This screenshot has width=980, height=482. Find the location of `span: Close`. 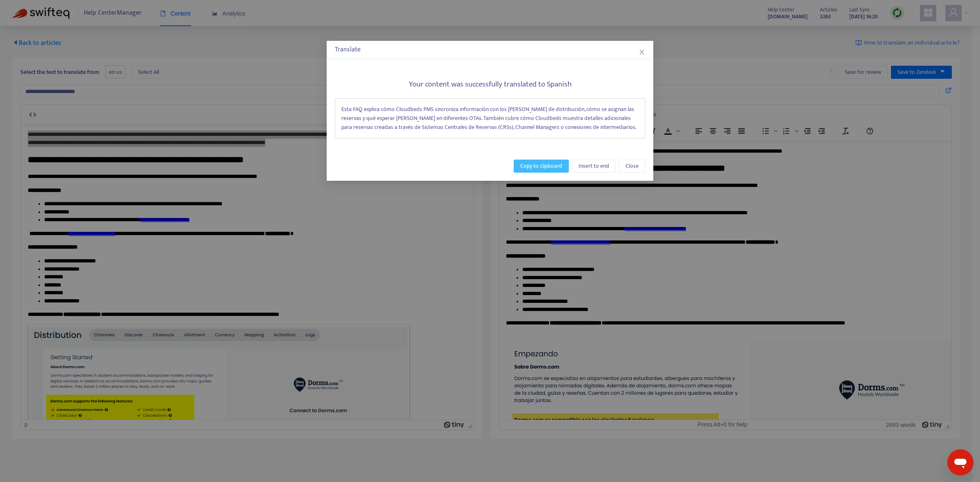

span: Close is located at coordinates (632, 166).